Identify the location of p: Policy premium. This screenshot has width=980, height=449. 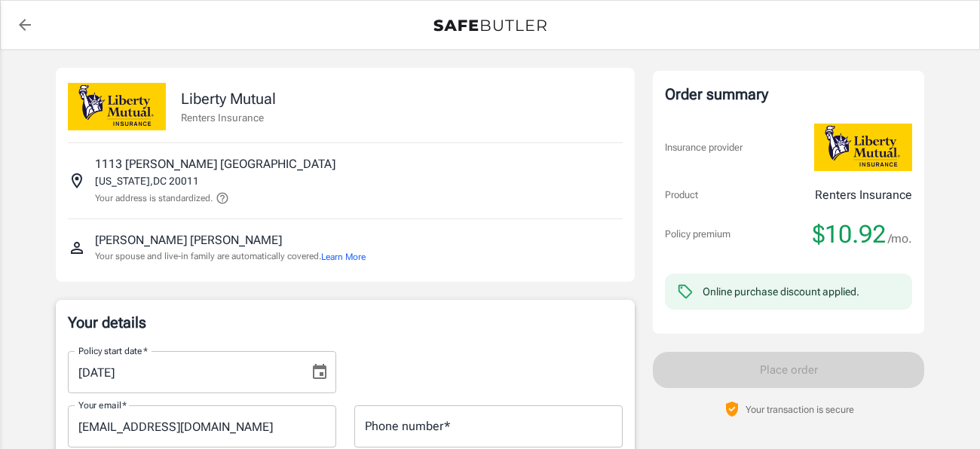
(697, 235).